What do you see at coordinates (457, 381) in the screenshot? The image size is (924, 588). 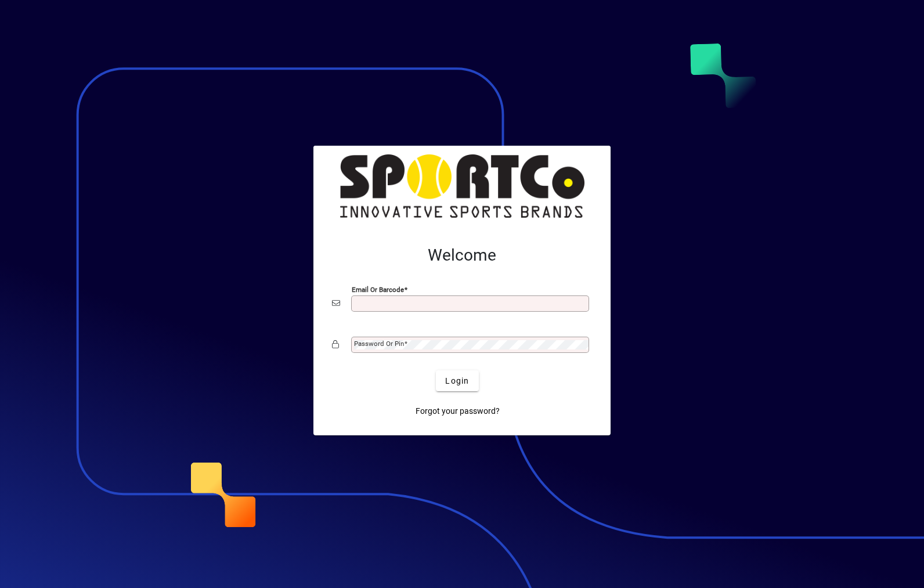 I see `button: Login` at bounding box center [457, 381].